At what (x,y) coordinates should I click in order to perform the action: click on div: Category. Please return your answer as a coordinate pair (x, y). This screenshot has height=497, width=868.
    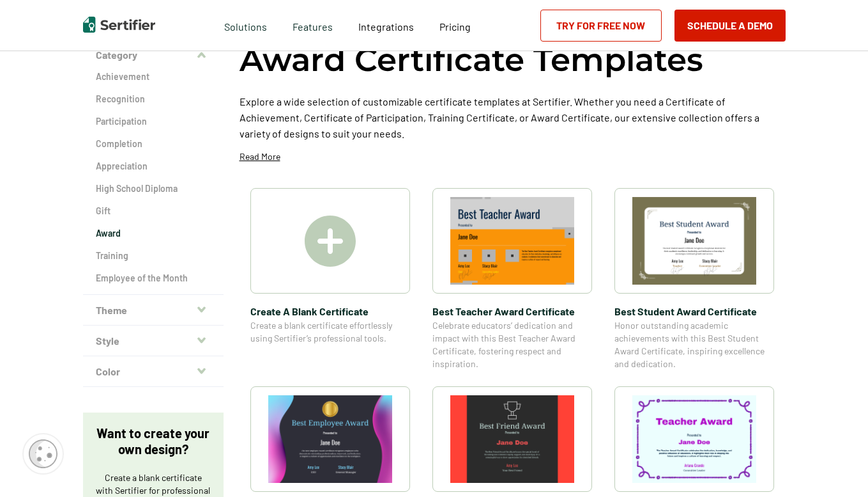
    Looking at the image, I should click on (153, 182).